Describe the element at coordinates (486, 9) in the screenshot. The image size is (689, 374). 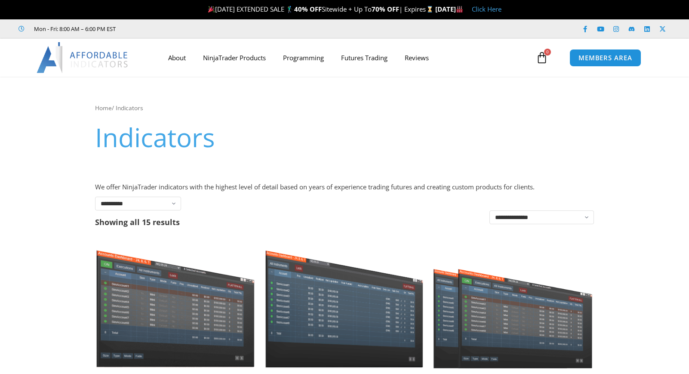
I see `a: Click Here` at that location.